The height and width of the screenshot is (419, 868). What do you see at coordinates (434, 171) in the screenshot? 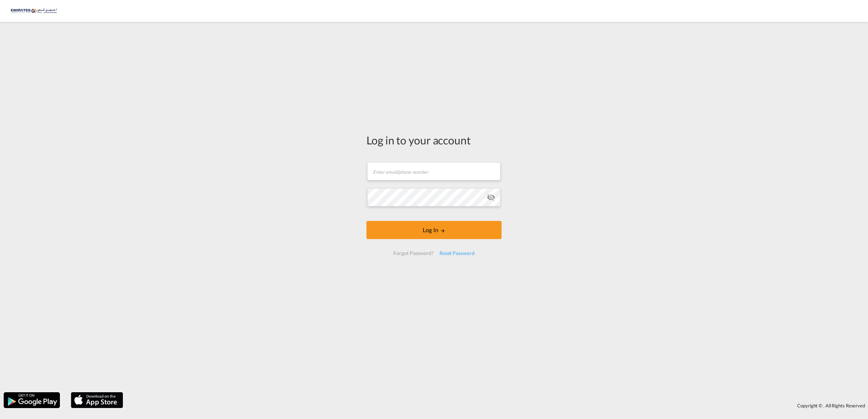
I see `input: Enter email/phone number` at bounding box center [434, 171].